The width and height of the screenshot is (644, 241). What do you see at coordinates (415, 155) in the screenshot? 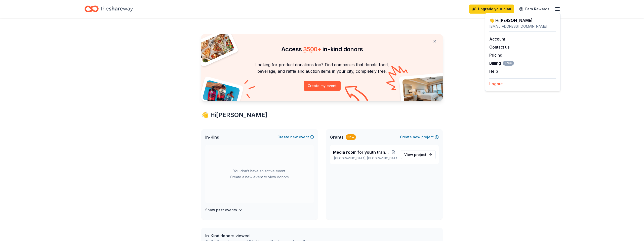
I see `span: View` at bounding box center [415, 155].